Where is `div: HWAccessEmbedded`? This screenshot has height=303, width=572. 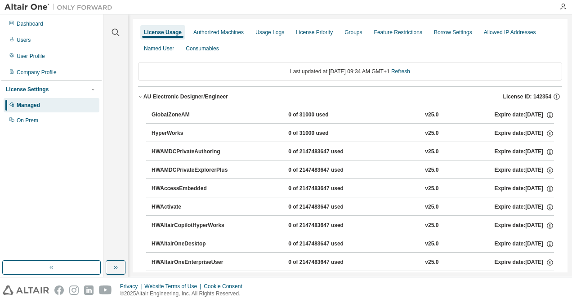
div: HWAccessEmbedded is located at coordinates (192, 189).